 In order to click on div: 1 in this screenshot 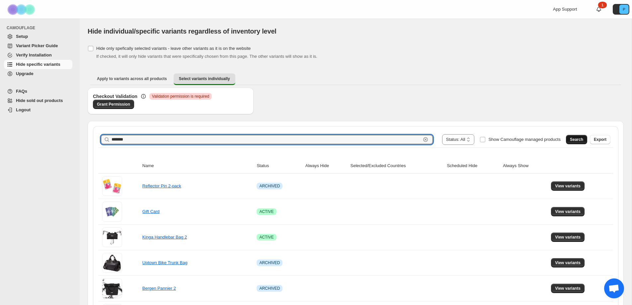, I will do `click(603, 5)`.